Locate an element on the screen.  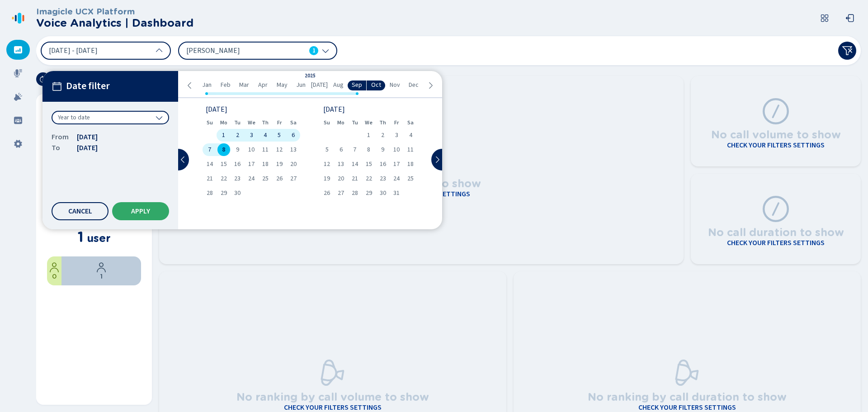
div: Thu Sep 25 2025 is located at coordinates (266, 179).